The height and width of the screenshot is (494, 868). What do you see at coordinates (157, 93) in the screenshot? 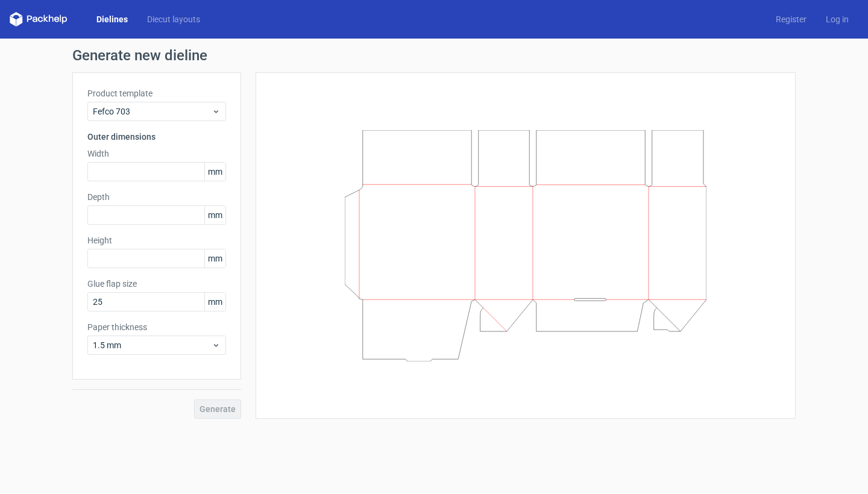
I see `label: Product template` at bounding box center [157, 93].